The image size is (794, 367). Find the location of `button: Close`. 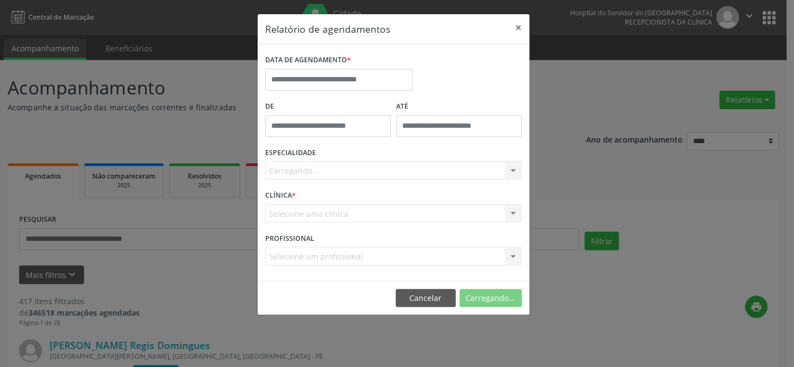

button: Close is located at coordinates (518, 27).